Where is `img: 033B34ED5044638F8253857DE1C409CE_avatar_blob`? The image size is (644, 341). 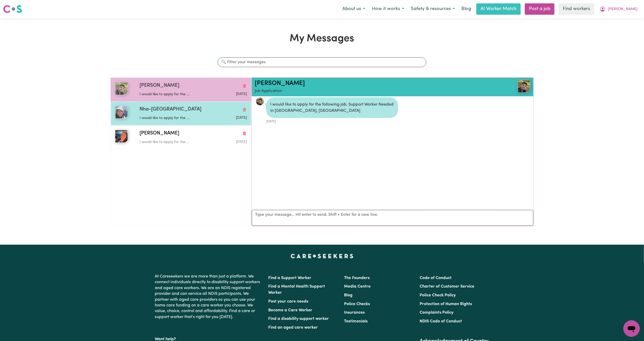 img: 033B34ED5044638F8253857DE1C409CE_avatar_blob is located at coordinates (260, 102).